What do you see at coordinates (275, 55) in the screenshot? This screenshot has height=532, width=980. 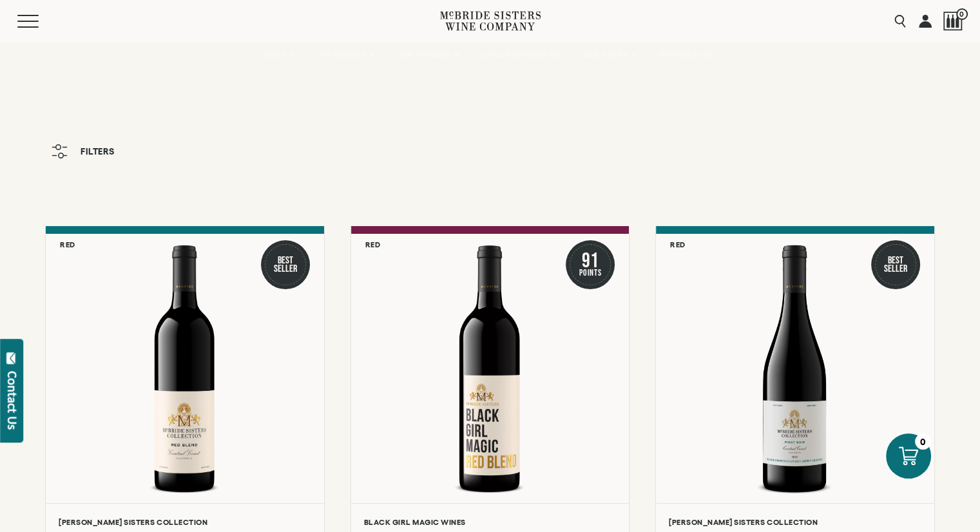 I see `span: SHOP` at bounding box center [275, 55].